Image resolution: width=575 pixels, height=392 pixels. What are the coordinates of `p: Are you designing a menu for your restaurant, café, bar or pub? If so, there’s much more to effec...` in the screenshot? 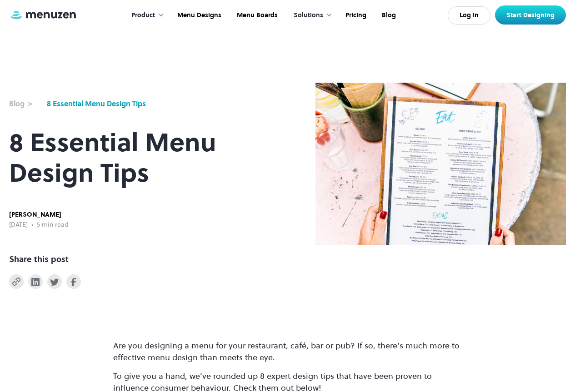 It's located at (288, 352).